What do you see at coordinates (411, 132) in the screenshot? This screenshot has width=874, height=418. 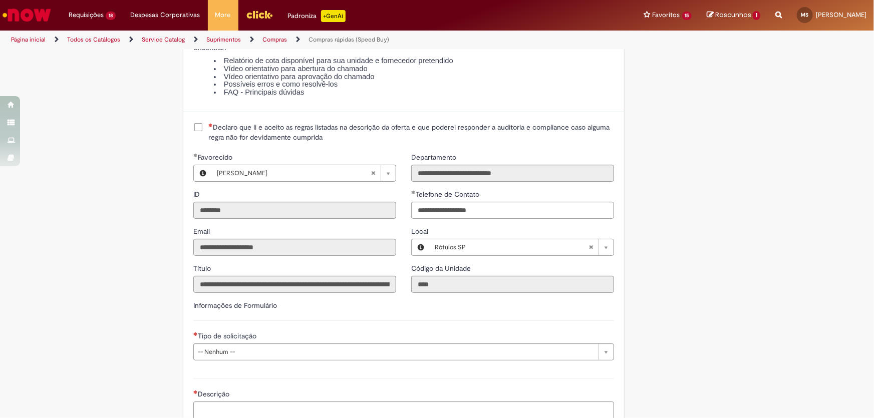 I see `span: Declaro que li e aceito as regras listadas na descrição da oferta e que poderei responder a audit...` at bounding box center [411, 132].